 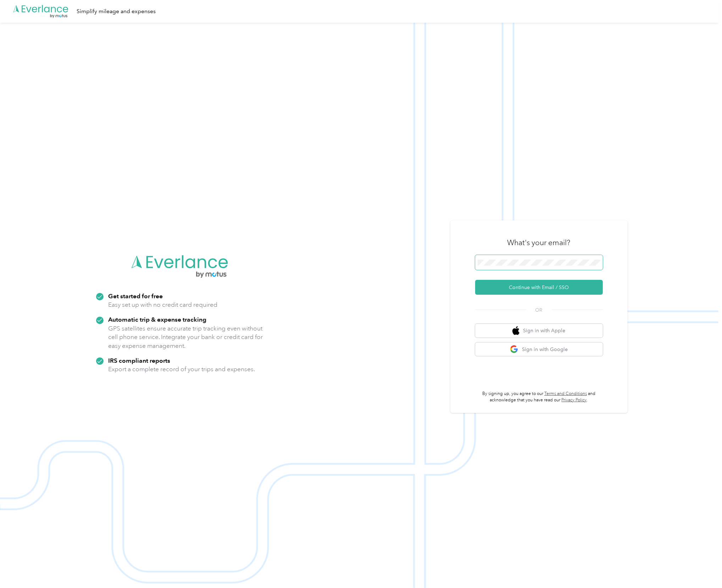 I want to click on img: apple logo, so click(x=516, y=331).